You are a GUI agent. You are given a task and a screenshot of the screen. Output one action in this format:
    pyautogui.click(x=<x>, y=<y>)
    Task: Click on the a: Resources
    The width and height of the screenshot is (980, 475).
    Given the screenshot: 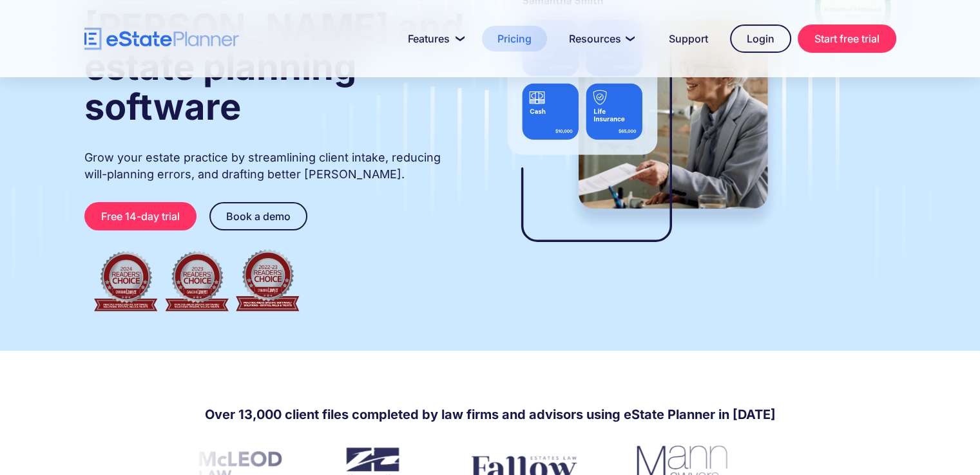 What is the action you would take?
    pyautogui.click(x=600, y=39)
    